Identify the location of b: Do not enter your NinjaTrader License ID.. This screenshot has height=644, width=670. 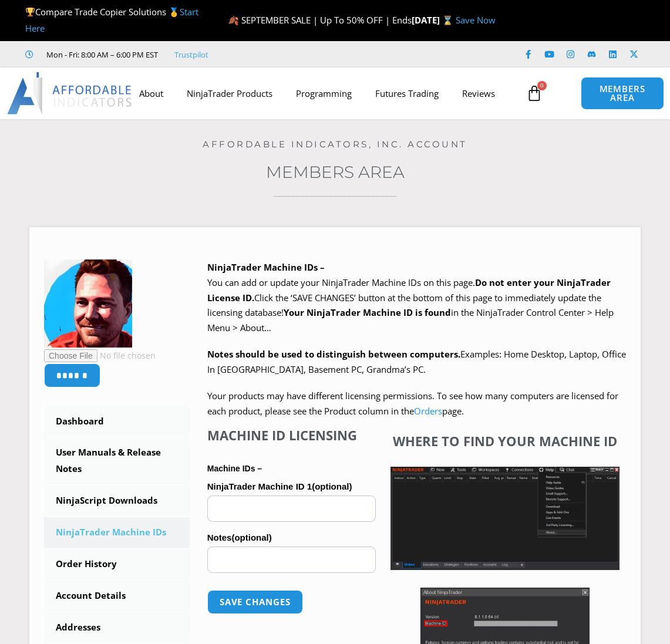
(409, 290).